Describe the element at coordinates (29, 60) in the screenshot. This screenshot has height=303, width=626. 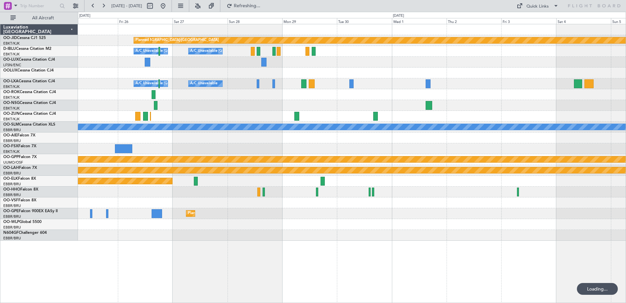
I see `a: OO-LUXCessna Citation CJ4` at that location.